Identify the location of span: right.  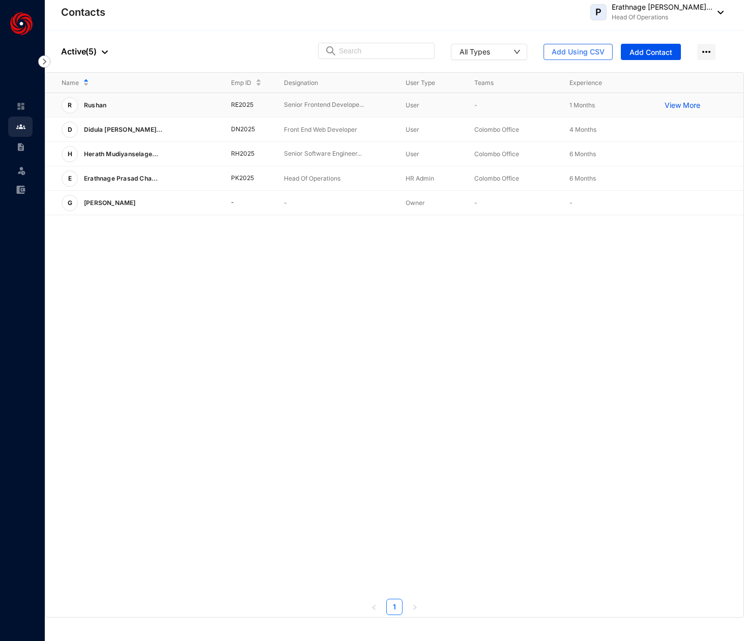
(415, 607).